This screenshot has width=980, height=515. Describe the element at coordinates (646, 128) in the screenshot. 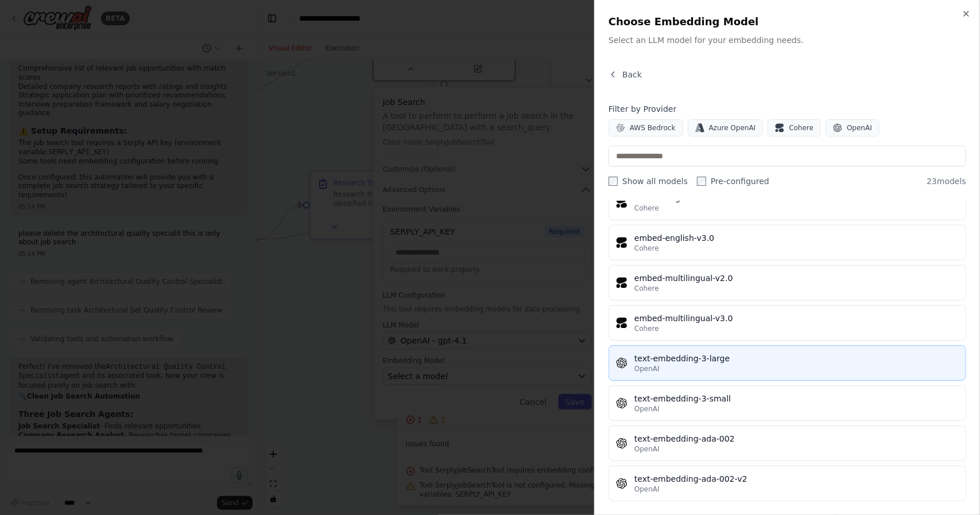

I see `button: AWS Bedrock` at that location.